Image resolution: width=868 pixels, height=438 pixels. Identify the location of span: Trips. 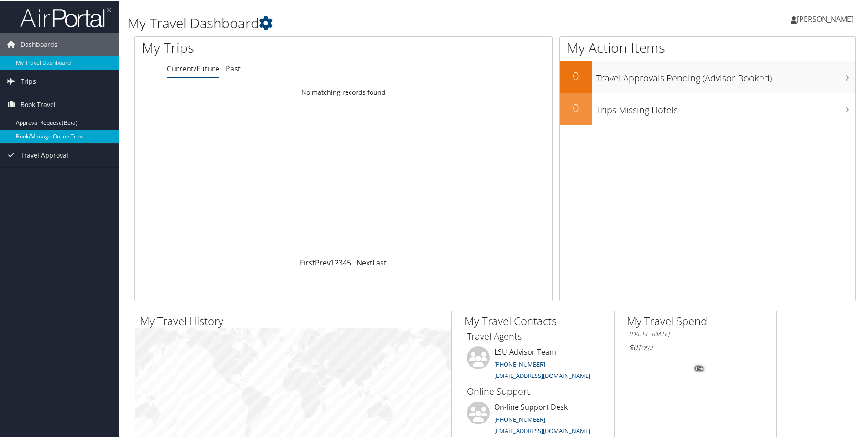
(29, 81).